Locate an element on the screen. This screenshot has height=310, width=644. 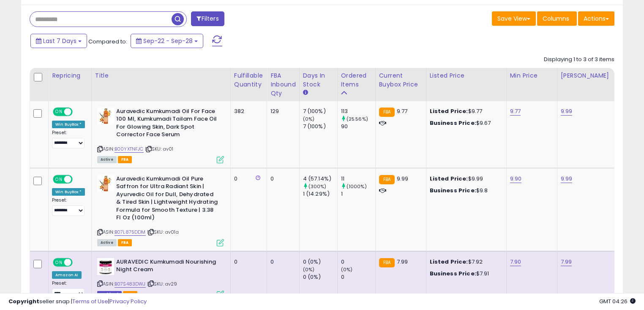
b: Auravedic Kumkumadi Oil Pure Saffron for Ultra Radiant Skin | Ayurvedic Oil for Dull, Dehydrated ... is located at coordinates (167, 200).